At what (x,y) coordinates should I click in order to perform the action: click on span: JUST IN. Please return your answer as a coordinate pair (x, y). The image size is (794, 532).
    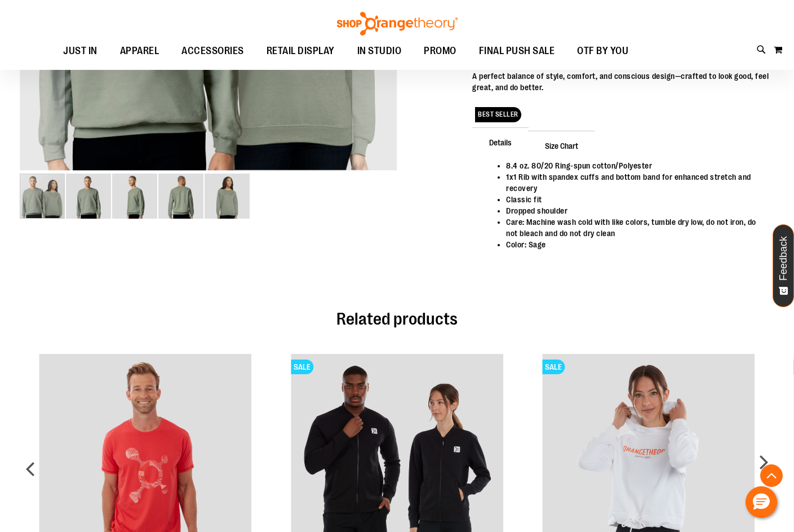
    Looking at the image, I should click on (80, 51).